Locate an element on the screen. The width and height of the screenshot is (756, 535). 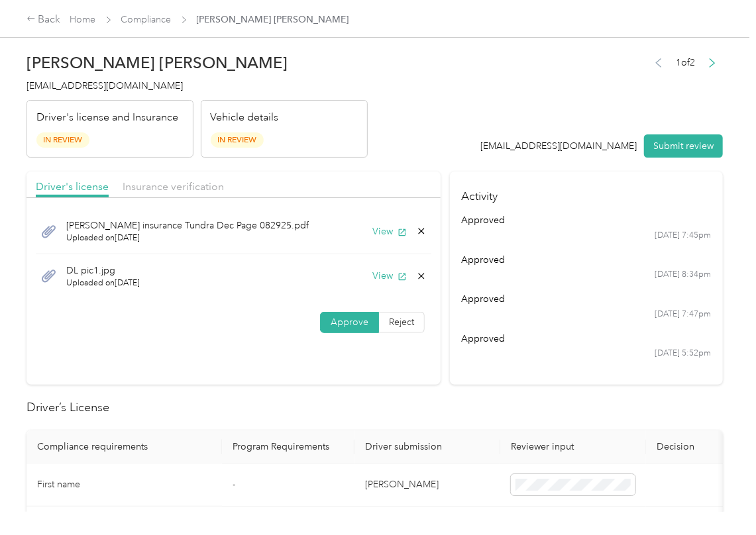
span: DL pic1.jpg is located at coordinates (103, 270).